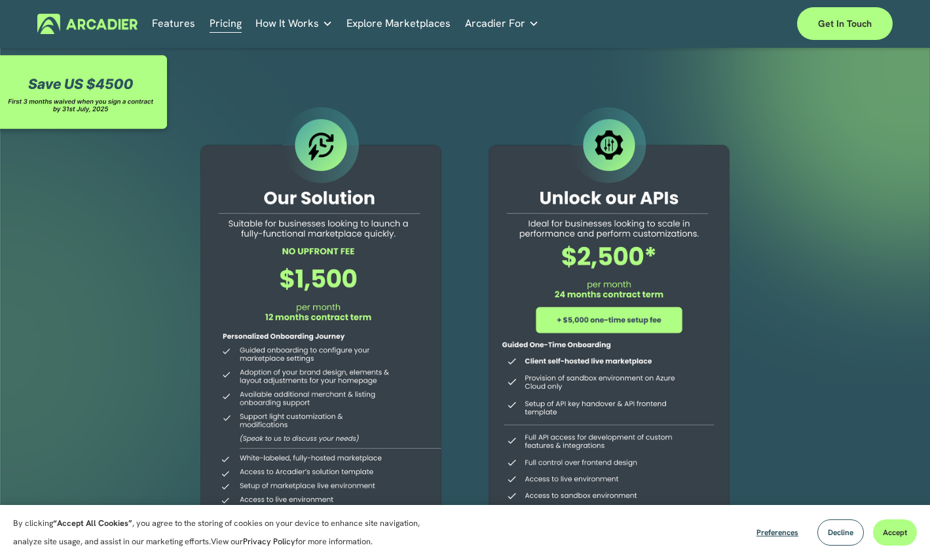 This screenshot has height=560, width=930. What do you see at coordinates (894, 533) in the screenshot?
I see `span: Accept` at bounding box center [894, 533].